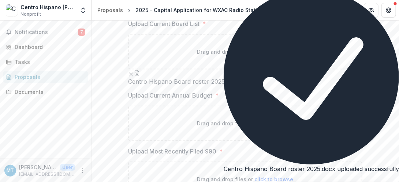  I want to click on div: Dashboard, so click(48, 47).